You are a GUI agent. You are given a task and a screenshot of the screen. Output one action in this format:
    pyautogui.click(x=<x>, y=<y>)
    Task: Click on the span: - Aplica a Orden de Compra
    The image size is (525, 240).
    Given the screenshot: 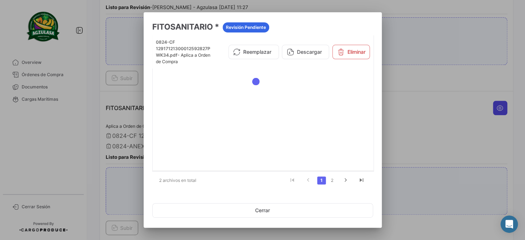 What is the action you would take?
    pyautogui.click(x=183, y=58)
    